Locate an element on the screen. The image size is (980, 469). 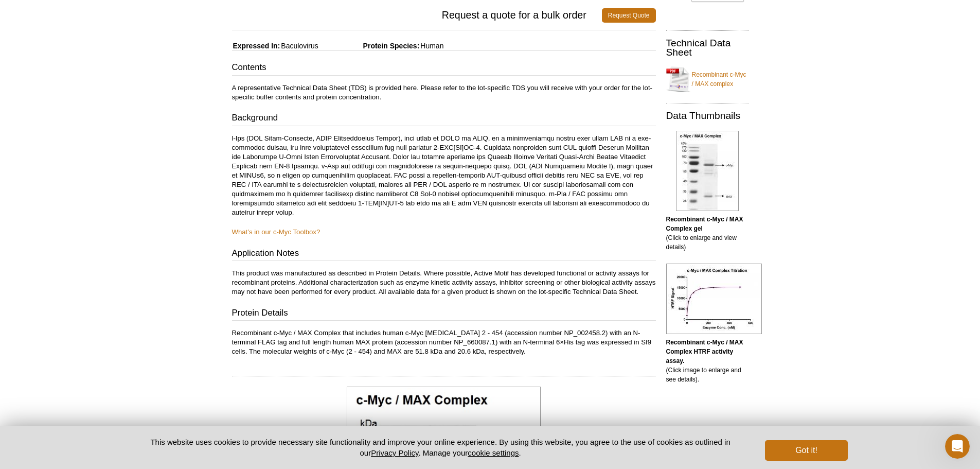
h3: Contents is located at coordinates (444, 68).